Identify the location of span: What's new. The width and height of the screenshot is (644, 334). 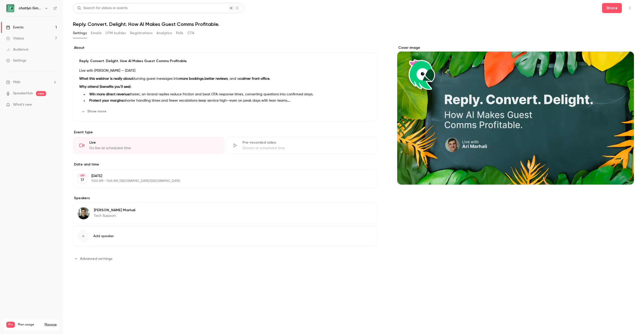
(23, 105).